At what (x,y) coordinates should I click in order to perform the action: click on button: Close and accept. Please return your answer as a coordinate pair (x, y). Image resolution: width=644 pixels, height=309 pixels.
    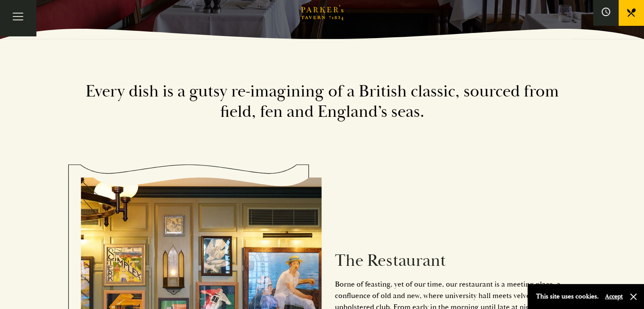
    Looking at the image, I should click on (634, 297).